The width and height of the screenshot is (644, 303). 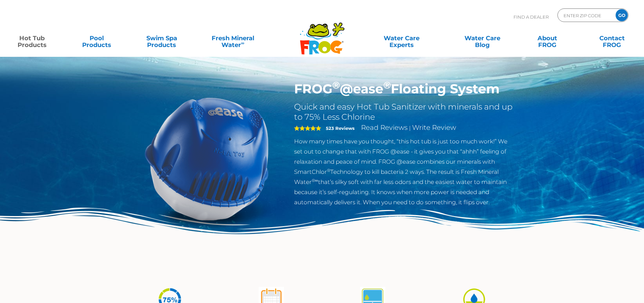 What do you see at coordinates (404, 172) in the screenshot?
I see `p: How many times have you thought, “this hot tub is just too much work!” We set out to change that ...` at bounding box center [404, 172].